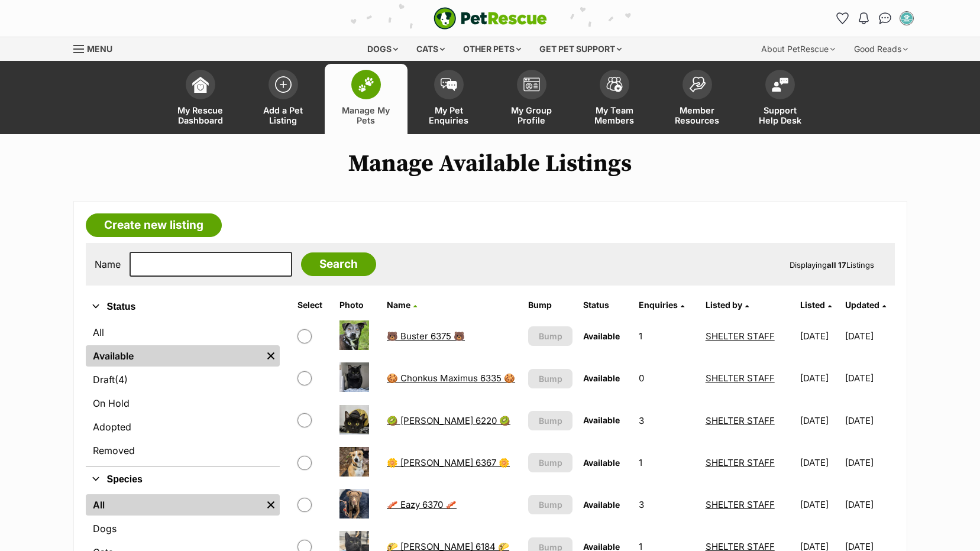 This screenshot has height=551, width=980. Describe the element at coordinates (661, 304) in the screenshot. I see `a: Enquiries` at that location.